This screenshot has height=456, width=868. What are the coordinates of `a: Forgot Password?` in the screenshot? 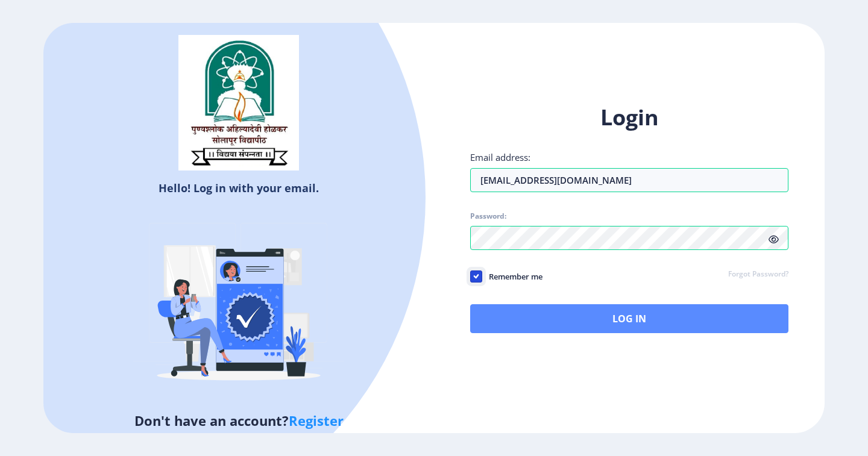 It's located at (758, 274).